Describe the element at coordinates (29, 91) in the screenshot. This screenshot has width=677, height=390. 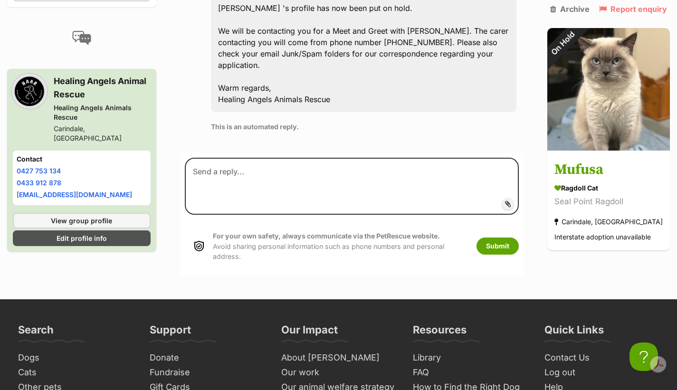
I see `img: Healing Angels Animals Rescue profile pic` at that location.